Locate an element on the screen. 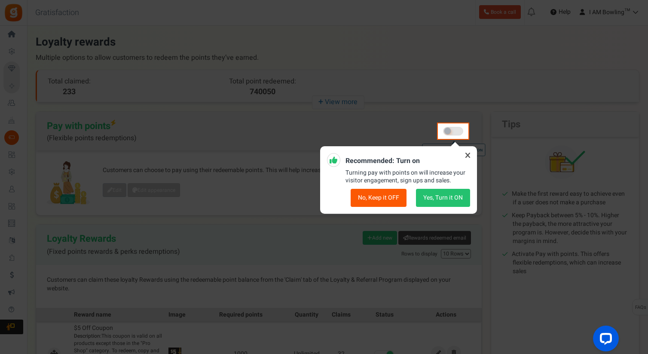 This screenshot has height=354, width=648. h5: Recommended: Turn on is located at coordinates (408, 161).